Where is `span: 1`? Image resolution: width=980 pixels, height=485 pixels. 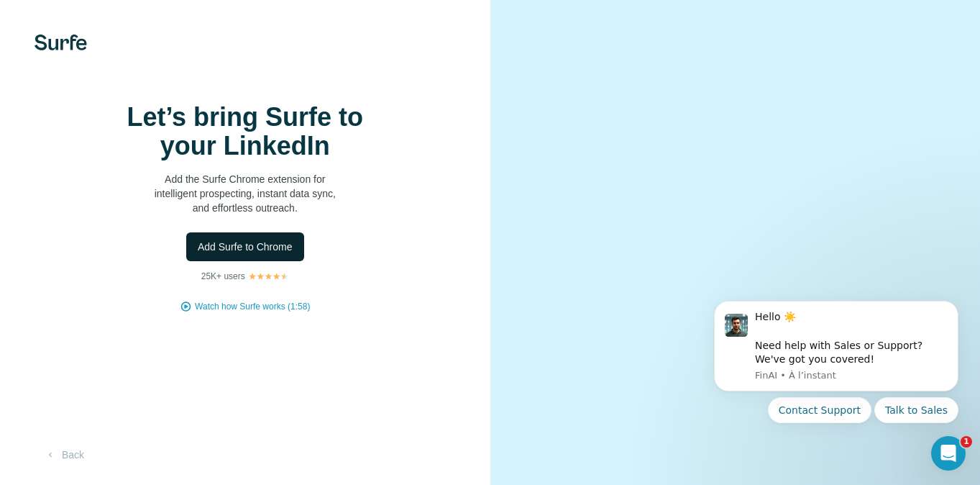
span: 1 is located at coordinates (966, 442).